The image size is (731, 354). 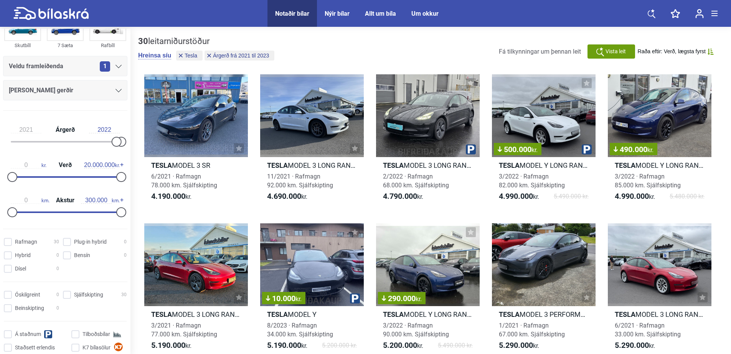 What do you see at coordinates (402, 299) in the screenshot?
I see `span: 290.000` at bounding box center [402, 299].